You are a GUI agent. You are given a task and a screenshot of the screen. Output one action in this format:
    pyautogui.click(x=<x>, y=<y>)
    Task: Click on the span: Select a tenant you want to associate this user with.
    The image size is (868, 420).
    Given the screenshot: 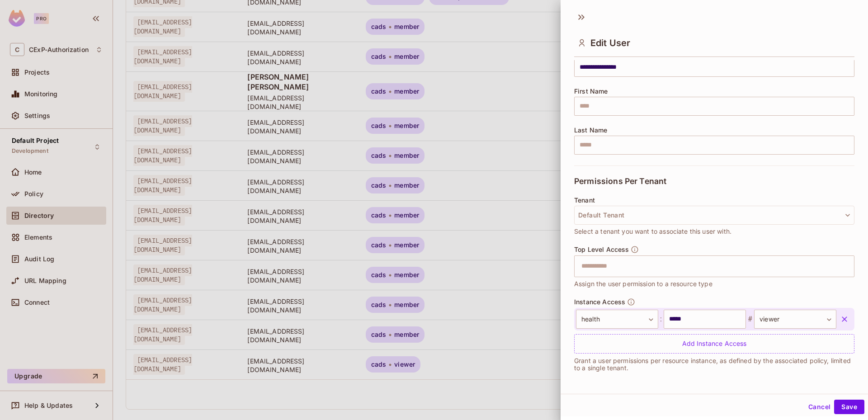 What is the action you would take?
    pyautogui.click(x=653, y=232)
    